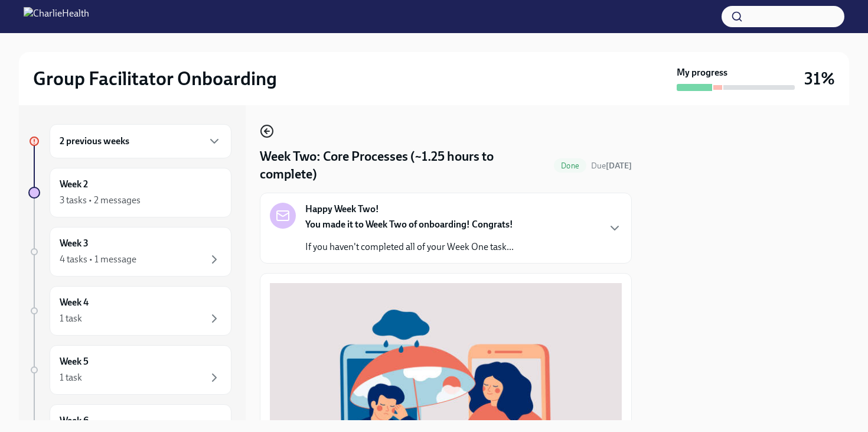  I want to click on div: 2 previous weeks, so click(140, 141).